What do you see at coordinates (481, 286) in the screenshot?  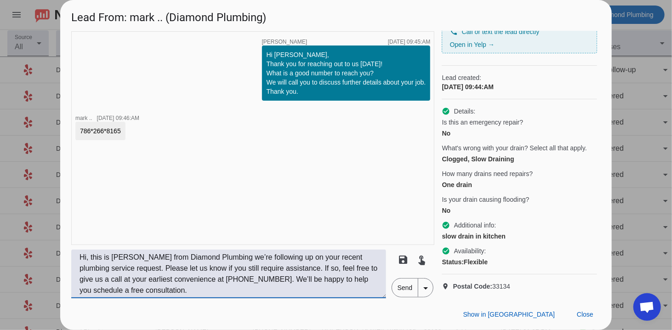 I see `span: 33134` at bounding box center [481, 286].